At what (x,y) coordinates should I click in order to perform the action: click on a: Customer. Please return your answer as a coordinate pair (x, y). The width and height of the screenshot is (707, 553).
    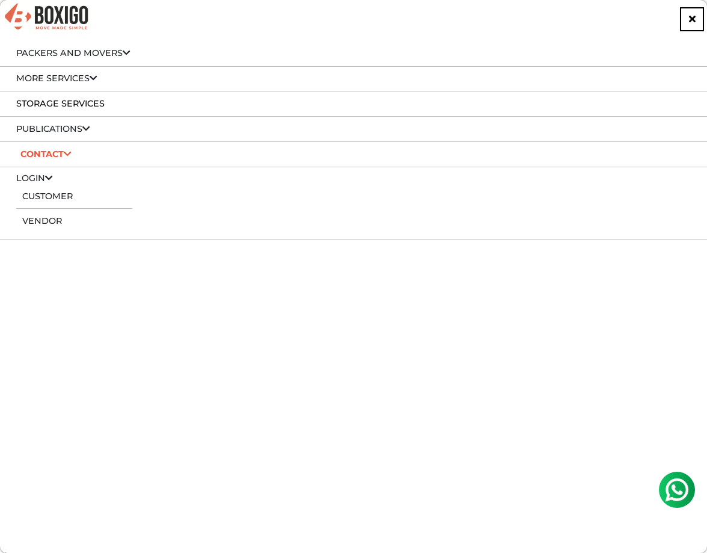
    Looking at the image, I should click on (48, 196).